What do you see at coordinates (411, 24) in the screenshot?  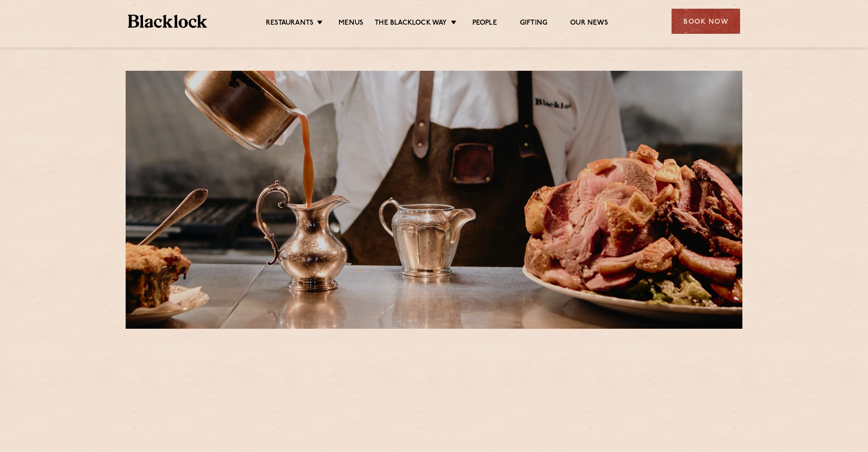 I see `a: The Blacklock Way` at bounding box center [411, 24].